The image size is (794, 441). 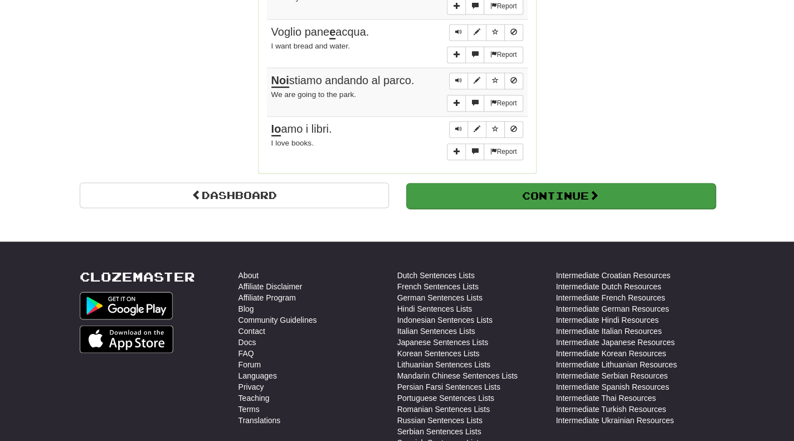 I want to click on u: Io, so click(x=276, y=129).